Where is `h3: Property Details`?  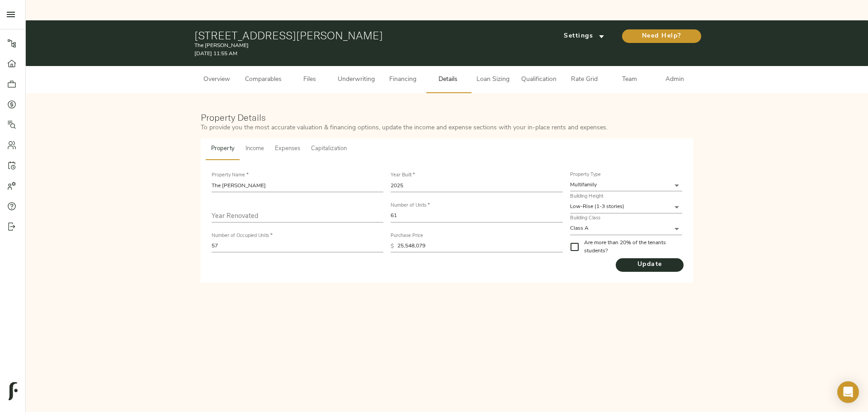 h3: Property Details is located at coordinates (447, 117).